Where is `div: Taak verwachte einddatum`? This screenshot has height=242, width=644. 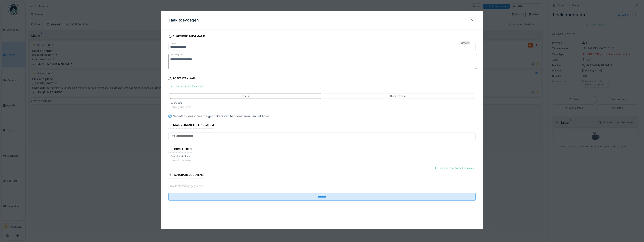
div: Taak verwachte einddatum is located at coordinates (191, 125).